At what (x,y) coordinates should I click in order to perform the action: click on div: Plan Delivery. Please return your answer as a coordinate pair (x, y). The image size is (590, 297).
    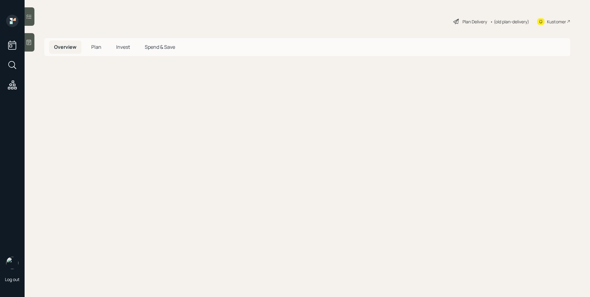
    Looking at the image, I should click on (475, 22).